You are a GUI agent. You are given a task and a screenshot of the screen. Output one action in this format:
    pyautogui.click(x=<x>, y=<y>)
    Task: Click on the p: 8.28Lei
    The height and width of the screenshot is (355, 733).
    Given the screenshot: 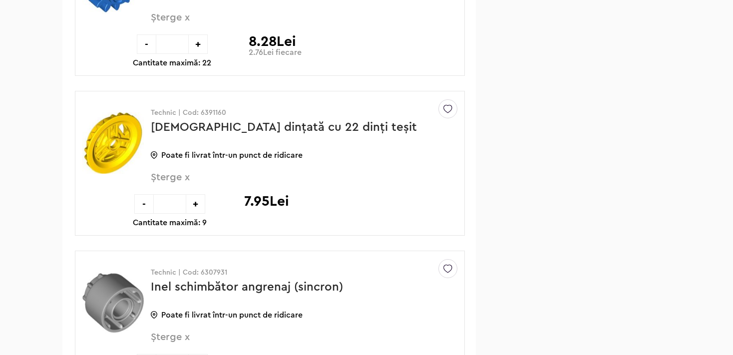 What is the action you would take?
    pyautogui.click(x=272, y=41)
    